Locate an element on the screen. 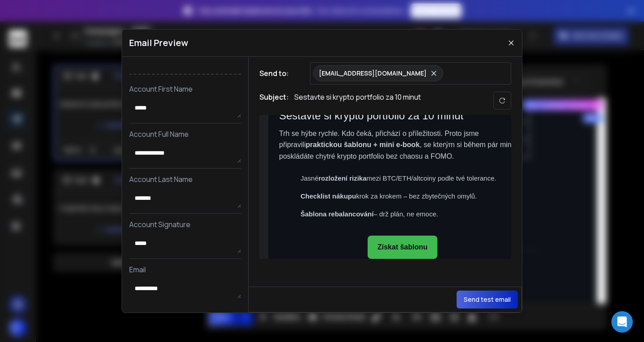 The image size is (644, 342). strong: Checklist nákupu is located at coordinates (328, 196).